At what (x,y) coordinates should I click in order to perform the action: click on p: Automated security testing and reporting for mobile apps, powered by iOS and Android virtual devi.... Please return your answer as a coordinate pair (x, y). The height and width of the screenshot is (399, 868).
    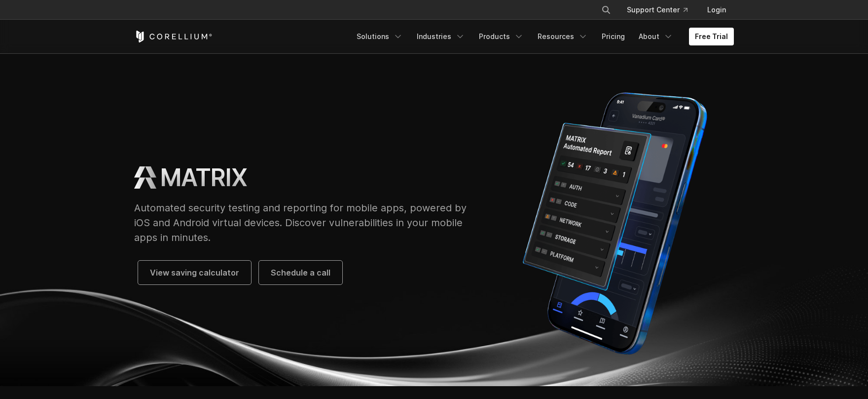
    Looking at the image, I should click on (305, 222).